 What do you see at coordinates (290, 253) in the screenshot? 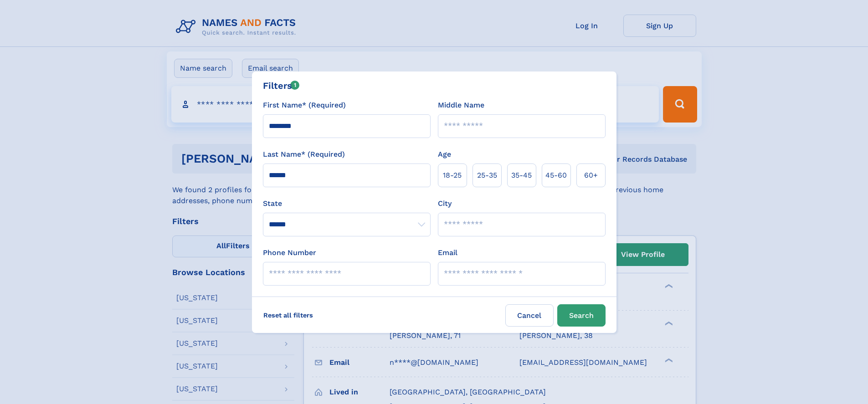
I see `label: Phone Number` at bounding box center [290, 253].